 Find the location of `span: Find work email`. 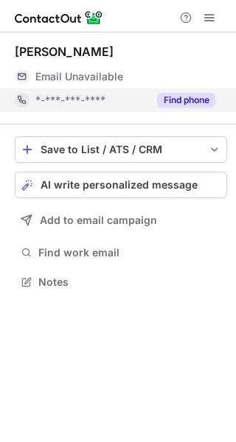

span: Find work email is located at coordinates (130, 253).